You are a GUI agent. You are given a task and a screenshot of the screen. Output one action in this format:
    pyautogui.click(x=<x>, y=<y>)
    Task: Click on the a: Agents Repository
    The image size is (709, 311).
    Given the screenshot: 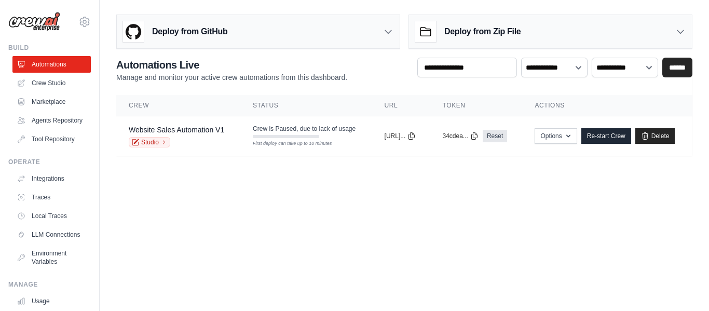 What is the action you would take?
    pyautogui.click(x=51, y=120)
    